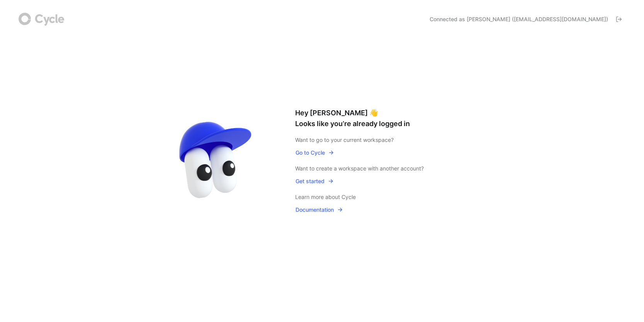  What do you see at coordinates (314, 181) in the screenshot?
I see `span: Get started` at bounding box center [314, 181].